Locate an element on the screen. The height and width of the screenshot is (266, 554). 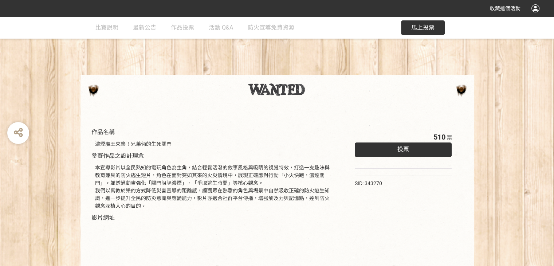
span: 作品投票 is located at coordinates (182, 27).